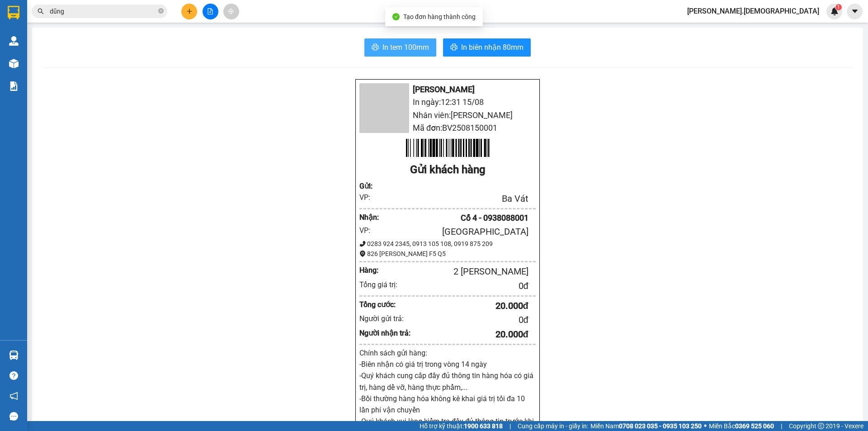 The image size is (868, 431). Describe the element at coordinates (189, 11) in the screenshot. I see `span: plus` at that location.